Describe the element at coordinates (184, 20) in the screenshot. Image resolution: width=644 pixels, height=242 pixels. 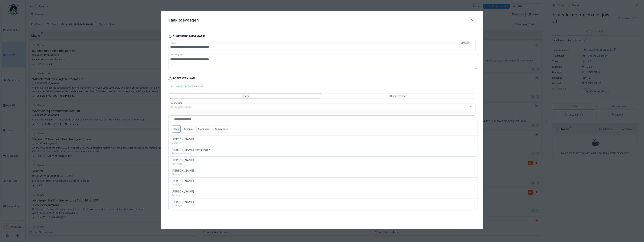
I see `h3: Taak toevoegen` at that location.